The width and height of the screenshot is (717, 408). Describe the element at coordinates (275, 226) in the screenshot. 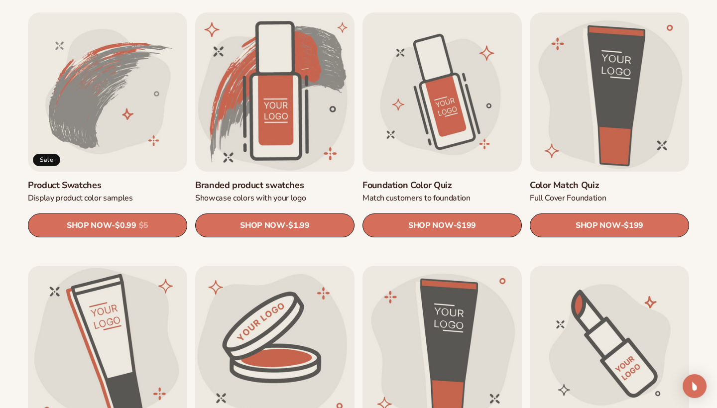

I see `a: SHOP NOW- $1.99` at that location.